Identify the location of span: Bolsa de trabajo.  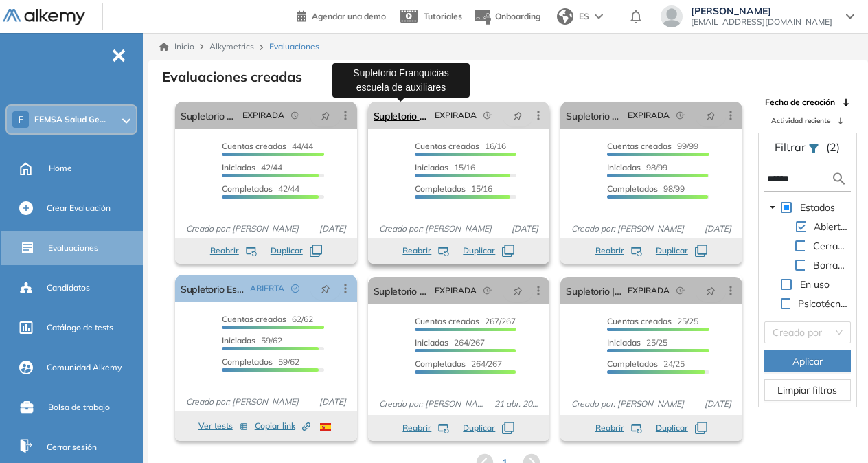
(79, 408).